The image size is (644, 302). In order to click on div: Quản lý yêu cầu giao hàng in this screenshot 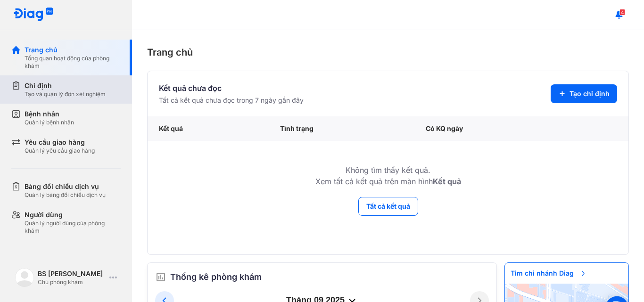, I will do `click(60, 151)`.